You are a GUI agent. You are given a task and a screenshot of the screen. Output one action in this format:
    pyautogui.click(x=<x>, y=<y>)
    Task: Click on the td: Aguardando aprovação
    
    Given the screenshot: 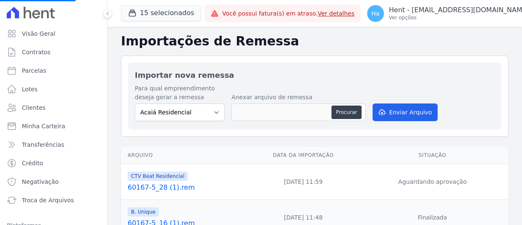 What is the action you would take?
    pyautogui.click(x=432, y=181)
    